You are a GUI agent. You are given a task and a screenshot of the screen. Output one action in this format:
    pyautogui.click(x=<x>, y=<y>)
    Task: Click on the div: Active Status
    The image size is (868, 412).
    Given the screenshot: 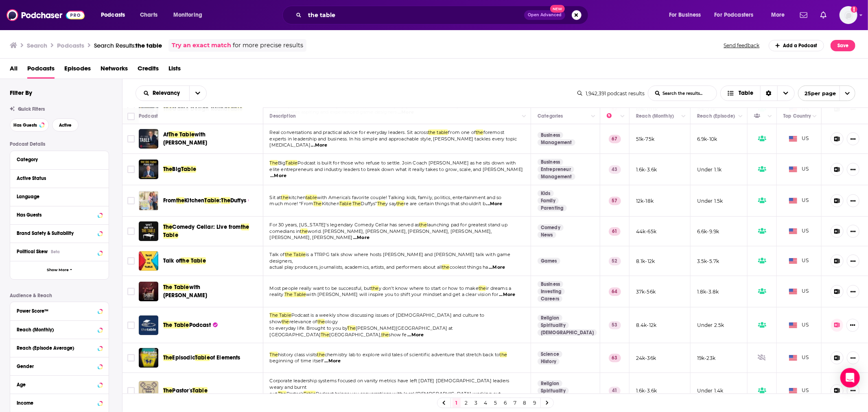 What is the action you would take?
    pyautogui.click(x=57, y=179)
    